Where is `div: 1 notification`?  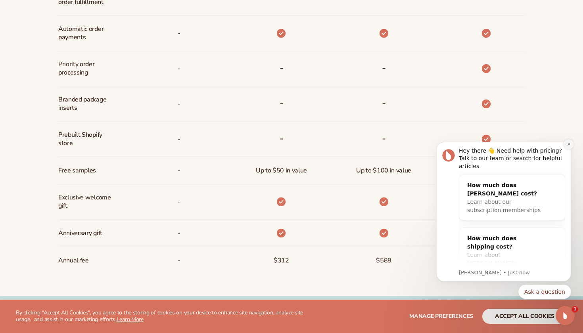 div: 1 notification is located at coordinates (79, 134).